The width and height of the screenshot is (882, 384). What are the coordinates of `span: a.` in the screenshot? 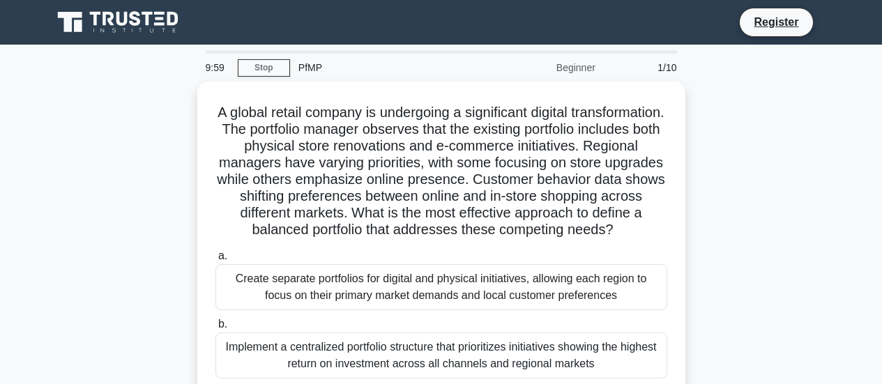 It's located at (222, 255).